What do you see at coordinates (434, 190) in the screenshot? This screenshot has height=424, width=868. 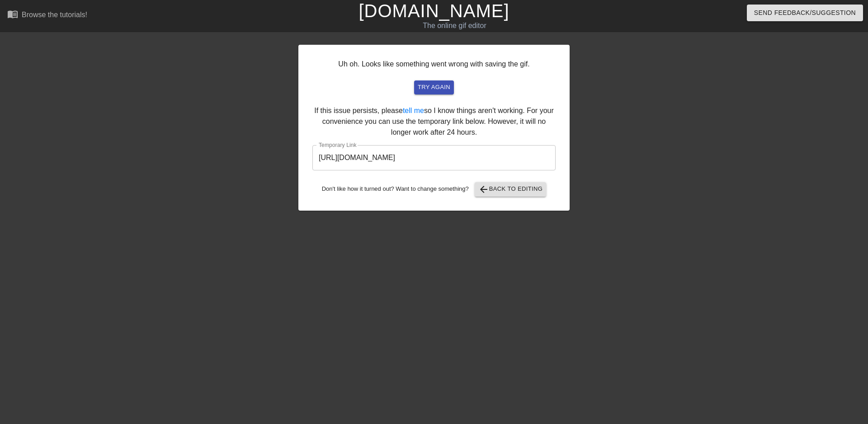 I see `div: Don't like how it turned out? Want to change something?` at bounding box center [434, 190].